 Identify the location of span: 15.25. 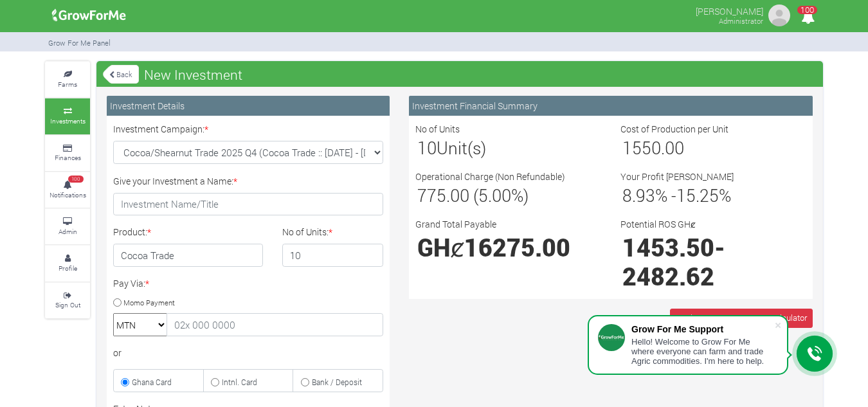
(698, 195).